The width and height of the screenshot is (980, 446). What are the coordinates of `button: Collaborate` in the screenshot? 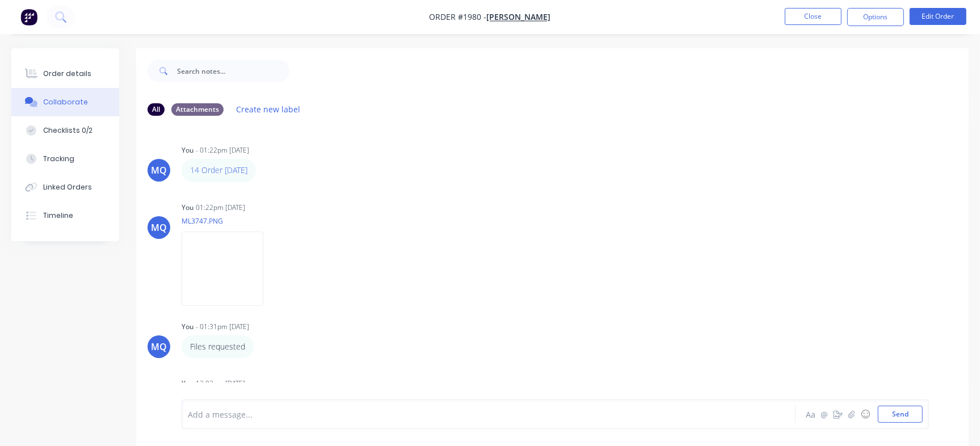 It's located at (66, 102).